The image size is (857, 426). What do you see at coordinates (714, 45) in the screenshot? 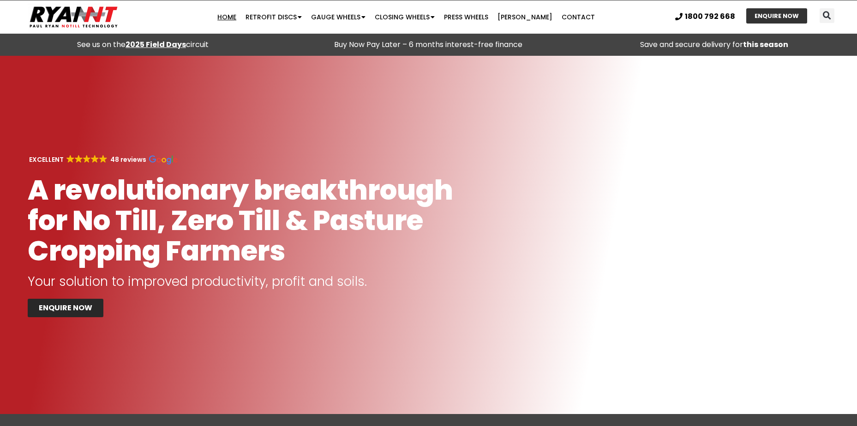
I see `p: Save and secure delivery for` at bounding box center [714, 45].